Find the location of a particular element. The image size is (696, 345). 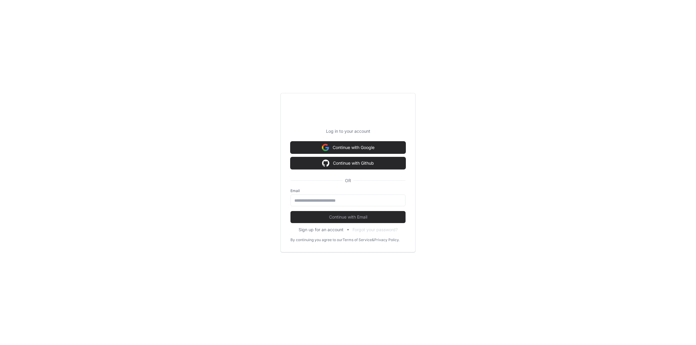

button: Continue with Github is located at coordinates (348, 163).